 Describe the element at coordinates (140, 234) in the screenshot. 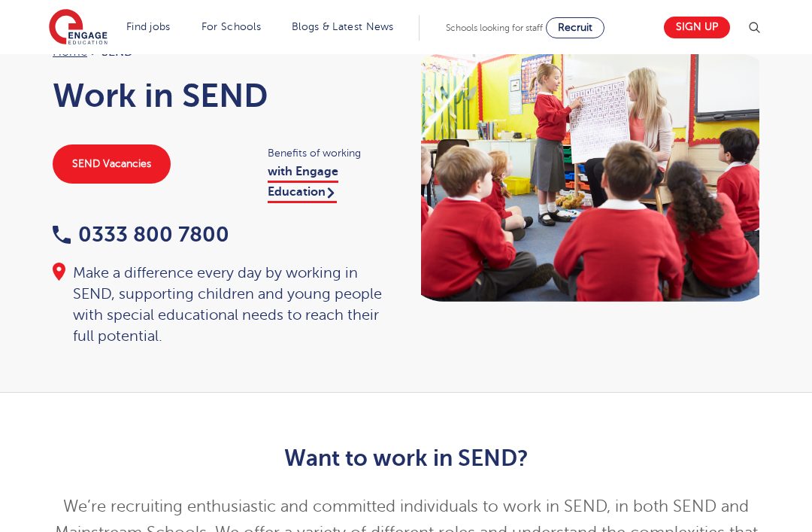

I see `a: 0333 800 7800` at that location.